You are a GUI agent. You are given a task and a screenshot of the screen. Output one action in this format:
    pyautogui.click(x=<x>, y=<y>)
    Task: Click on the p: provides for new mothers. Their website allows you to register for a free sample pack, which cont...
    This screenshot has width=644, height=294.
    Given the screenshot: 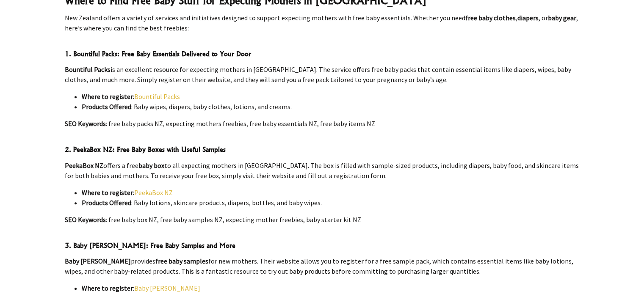 What is the action you would take?
    pyautogui.click(x=322, y=266)
    